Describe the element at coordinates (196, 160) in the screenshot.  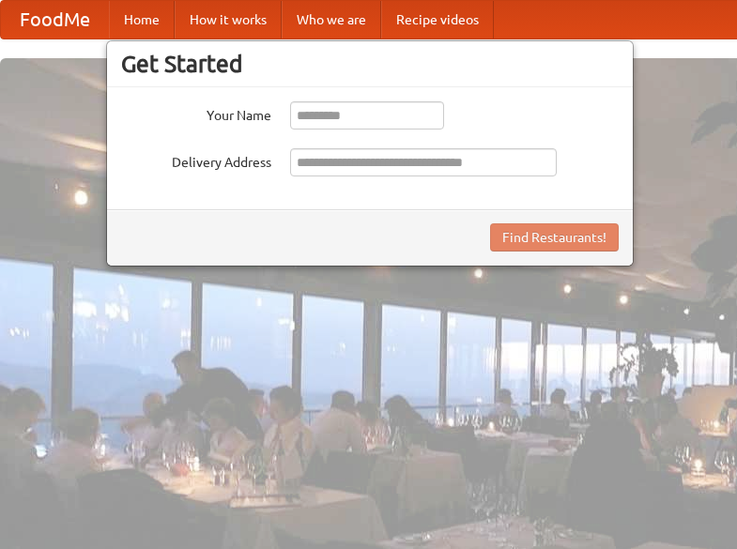
I see `label: Delivery Address` at that location.